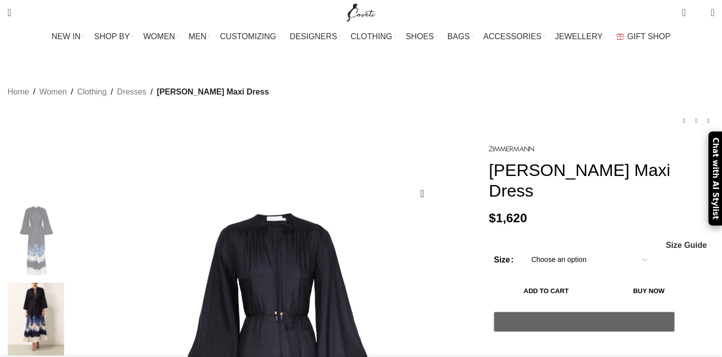 The height and width of the screenshot is (357, 722). I want to click on a: GIFT SHOP, so click(644, 37).